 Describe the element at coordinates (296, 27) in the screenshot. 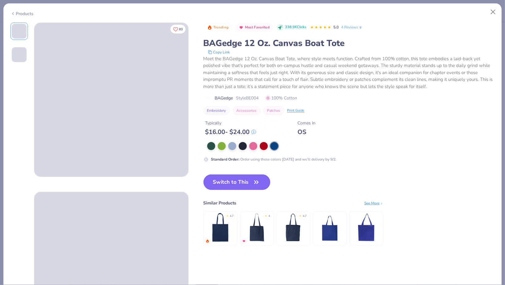

I see `span: 338.9K Clicks` at that location.